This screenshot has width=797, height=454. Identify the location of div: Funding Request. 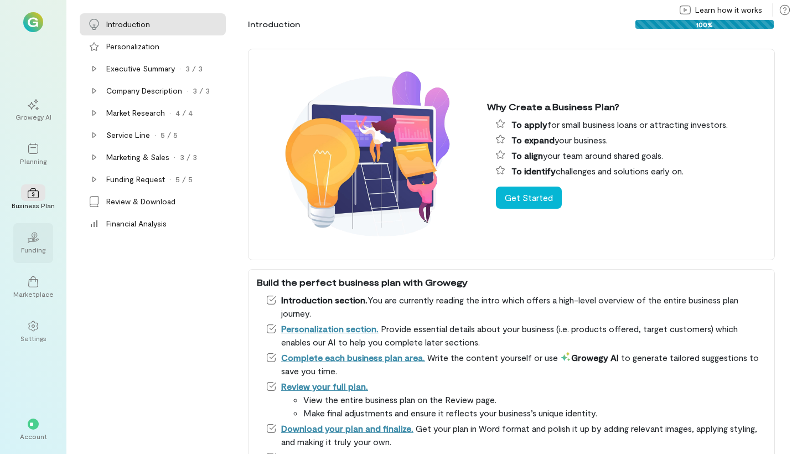
(136, 179).